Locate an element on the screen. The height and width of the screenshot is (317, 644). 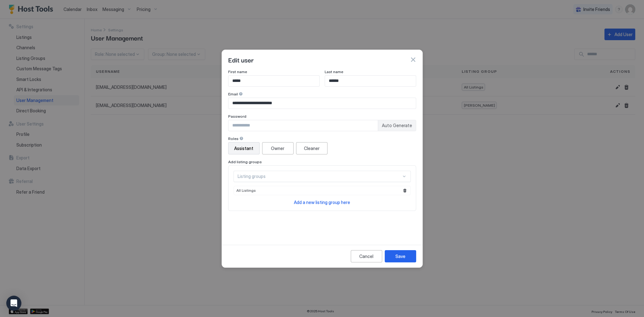
div: Cleaner is located at coordinates (312, 148).